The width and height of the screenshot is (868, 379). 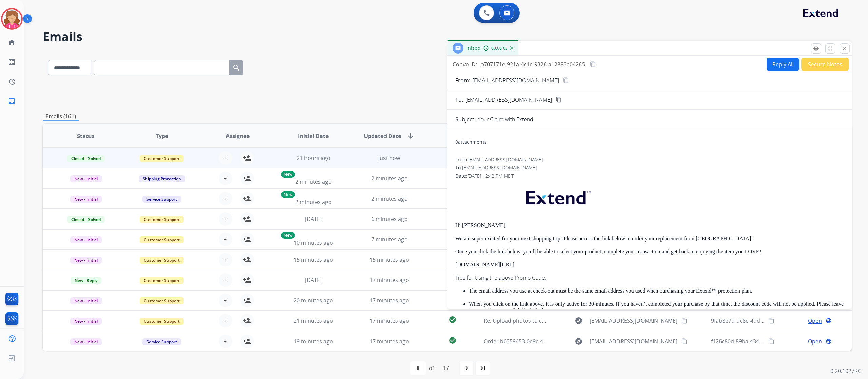 What do you see at coordinates (649, 176) in the screenshot?
I see `div: Date:` at bounding box center [649, 176].